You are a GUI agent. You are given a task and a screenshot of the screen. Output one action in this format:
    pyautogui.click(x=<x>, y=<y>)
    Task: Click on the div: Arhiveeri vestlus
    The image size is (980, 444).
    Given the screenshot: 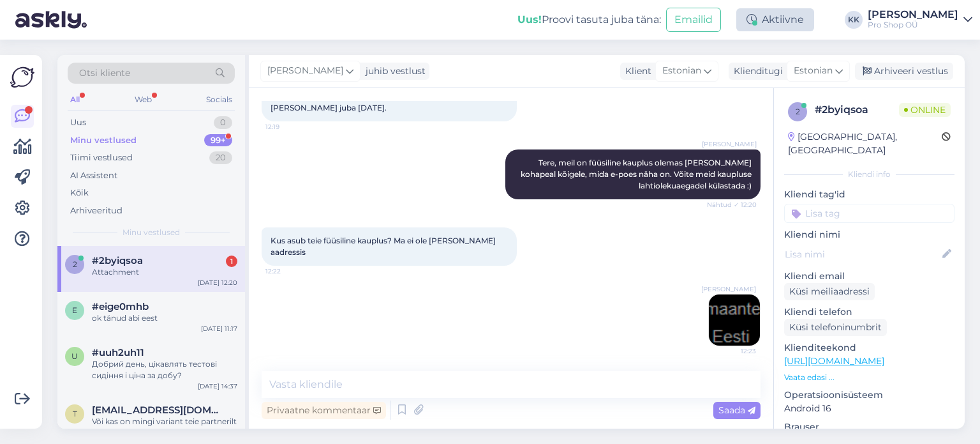 What is the action you would take?
    pyautogui.click(x=904, y=71)
    